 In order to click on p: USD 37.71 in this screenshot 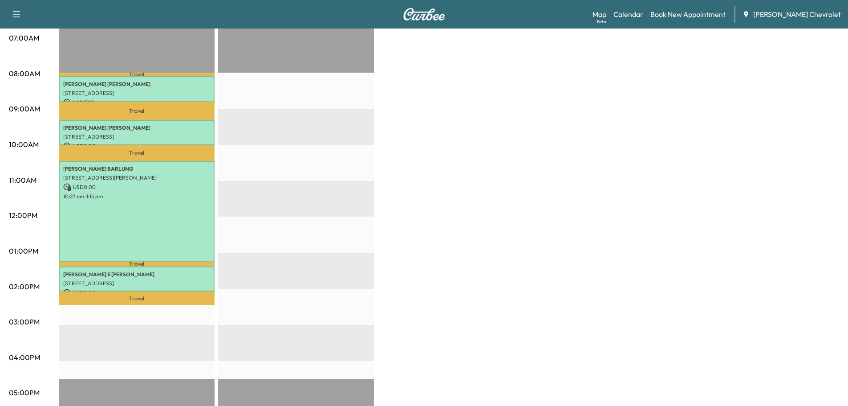, I will do `click(137, 102)`.